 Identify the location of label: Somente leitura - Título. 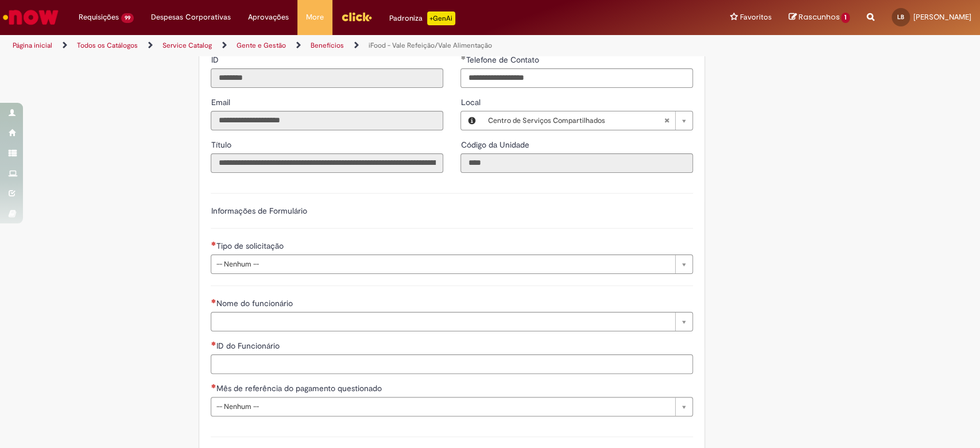
(221, 145).